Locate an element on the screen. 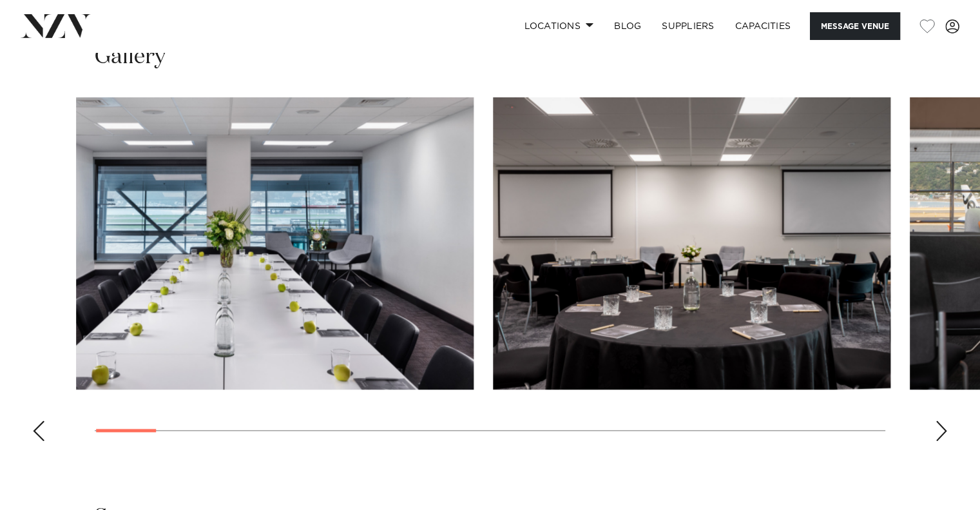 The width and height of the screenshot is (980, 510). button: Message Venue is located at coordinates (855, 26).